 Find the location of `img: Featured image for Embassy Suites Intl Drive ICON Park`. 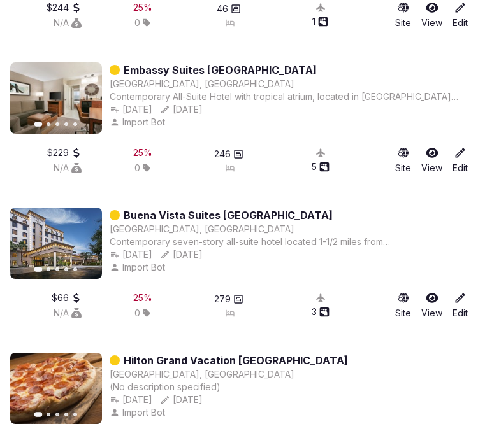

img: Featured image for Embassy Suites Intl Drive ICON Park is located at coordinates (56, 98).